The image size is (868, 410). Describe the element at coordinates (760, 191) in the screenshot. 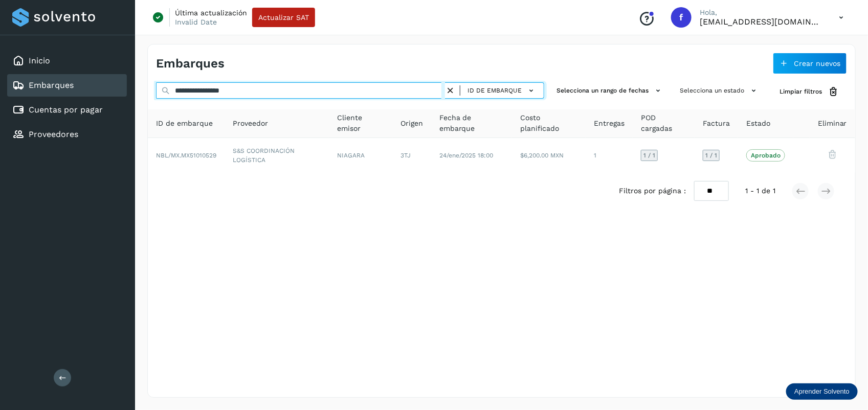

I see `span: 1 - 1 de 1` at that location.